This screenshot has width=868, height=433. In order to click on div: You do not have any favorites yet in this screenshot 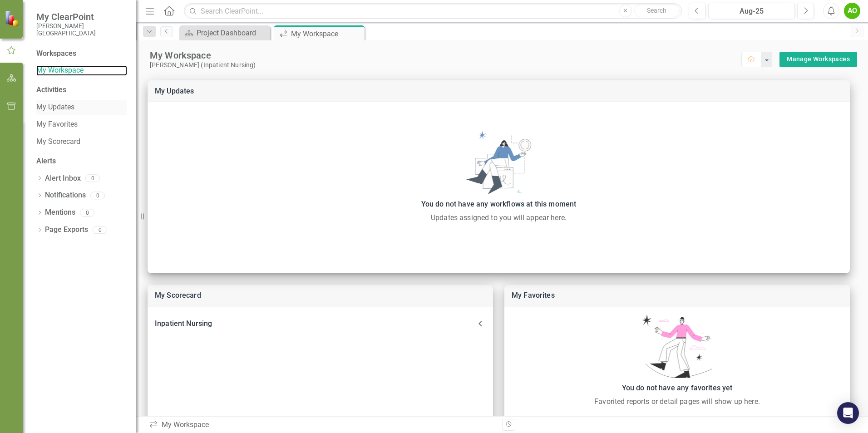, I will do `click(677, 388)`.